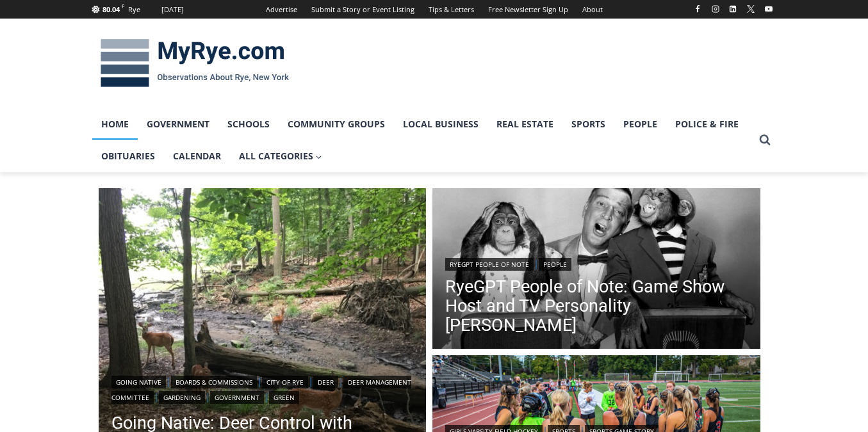 The width and height of the screenshot is (868, 432). What do you see at coordinates (751, 9) in the screenshot?
I see `a: X` at bounding box center [751, 9].